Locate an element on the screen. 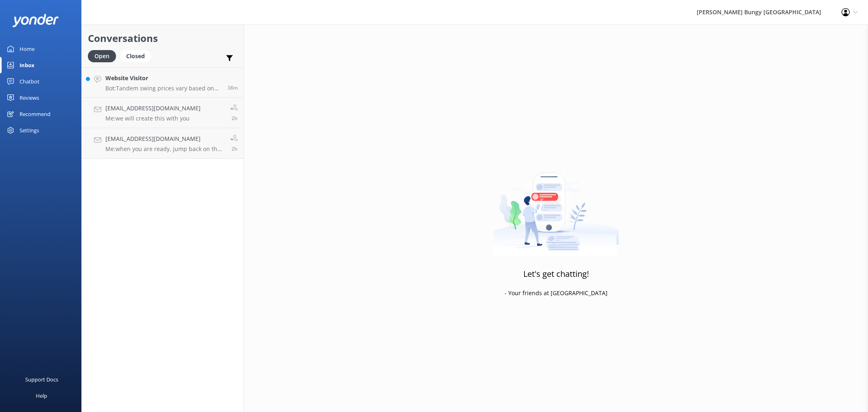 This screenshot has width=868, height=412. a: Website VisitorBot:Tandem swing prices vary based on location, activity, and fare type, and are c... is located at coordinates (163, 82).